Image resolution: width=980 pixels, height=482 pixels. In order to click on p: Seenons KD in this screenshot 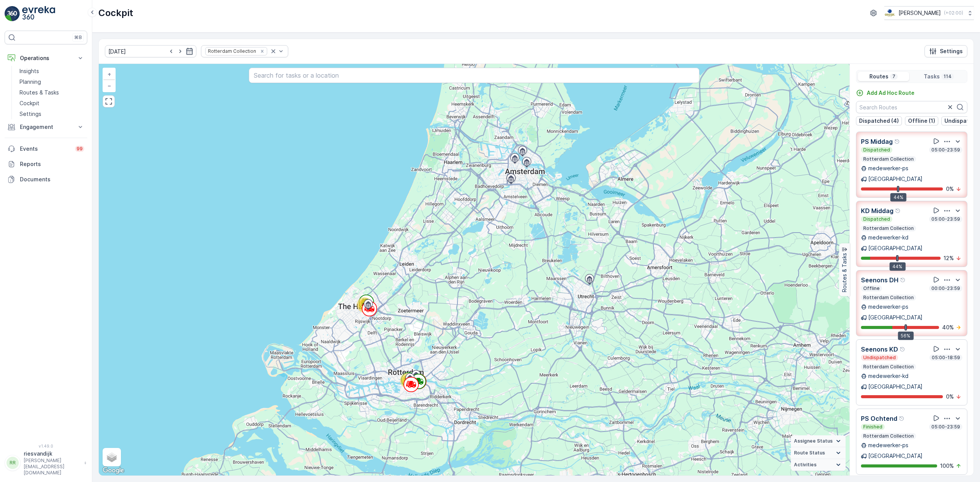, I will do `click(879, 349)`.